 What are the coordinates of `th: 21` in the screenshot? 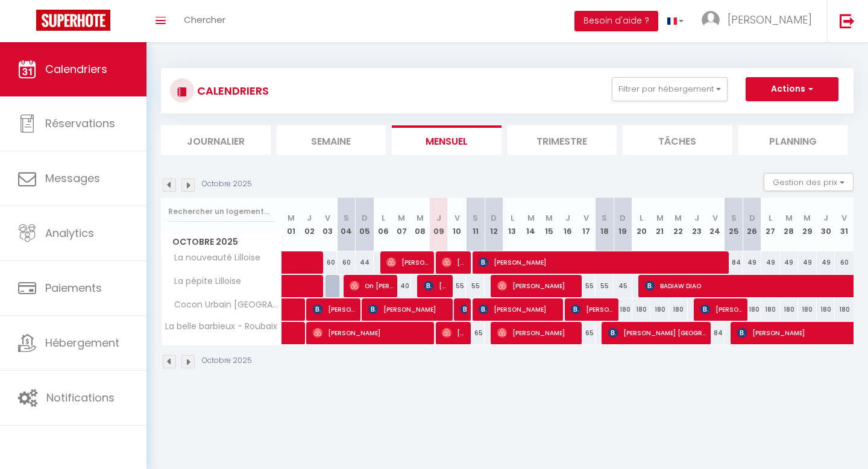 It's located at (659, 224).